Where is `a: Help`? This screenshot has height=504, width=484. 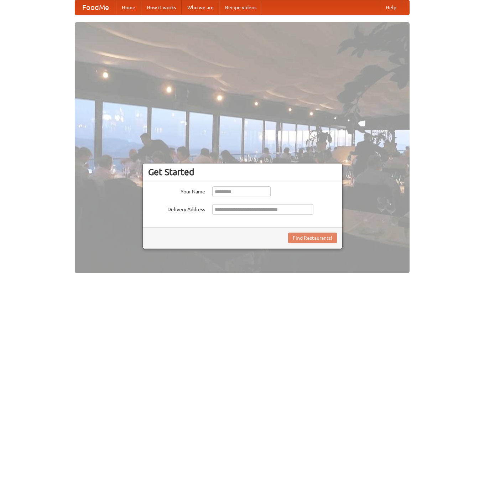
a: Help is located at coordinates (391, 7).